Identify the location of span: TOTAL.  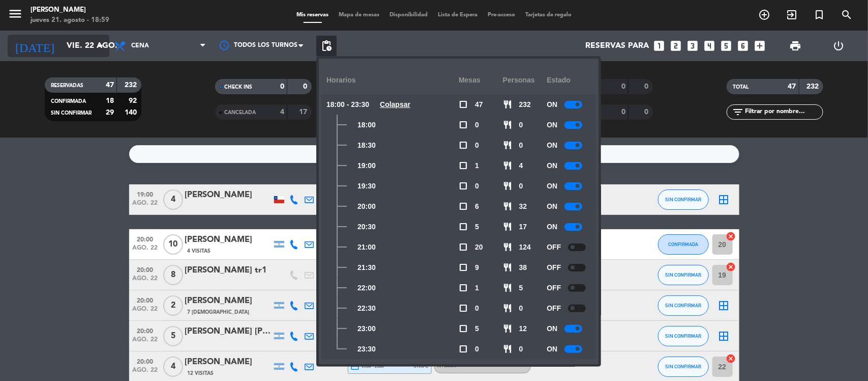
(740, 87).